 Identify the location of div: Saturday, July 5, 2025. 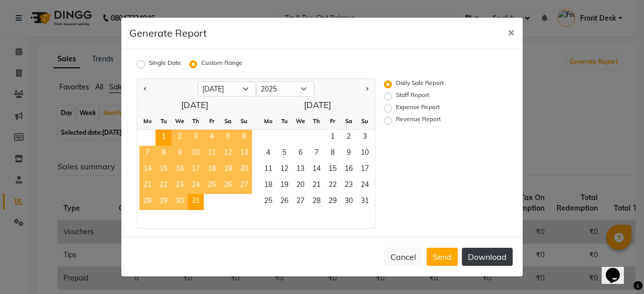
(228, 138).